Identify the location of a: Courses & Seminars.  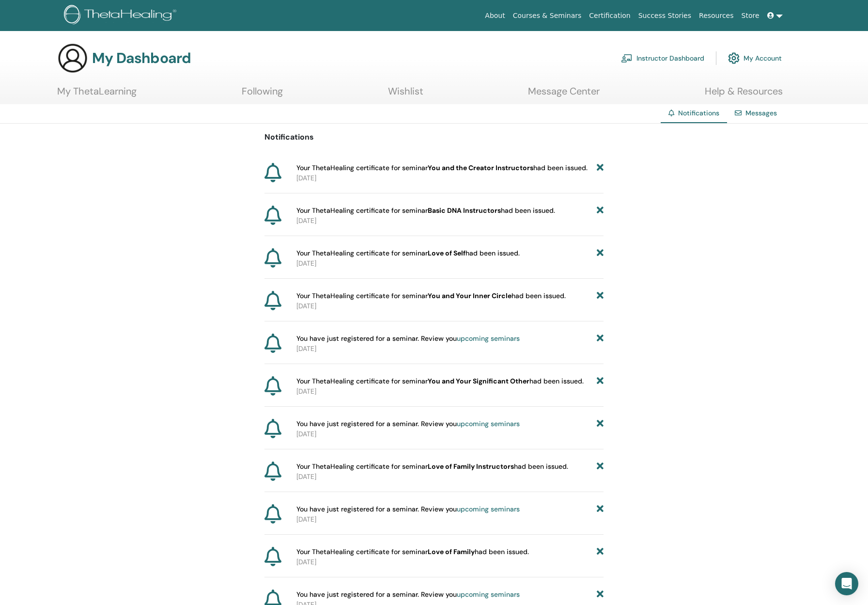
(548, 16).